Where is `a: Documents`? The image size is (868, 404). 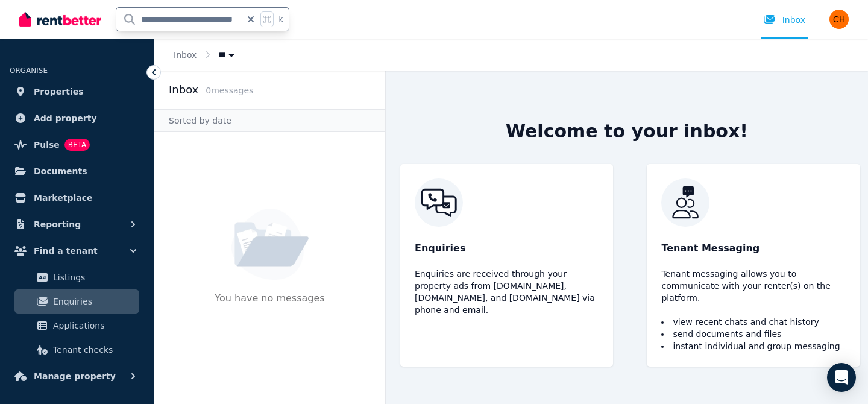
a: Documents is located at coordinates (77, 171).